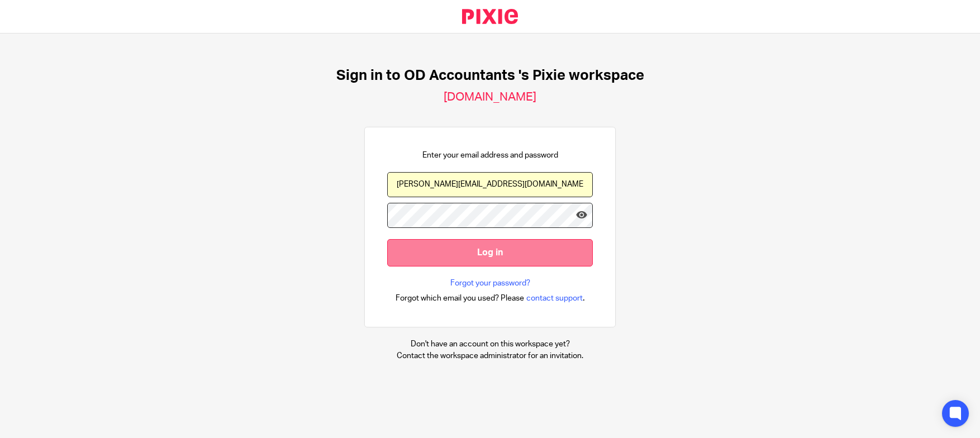  I want to click on a: Forgot your password?, so click(490, 283).